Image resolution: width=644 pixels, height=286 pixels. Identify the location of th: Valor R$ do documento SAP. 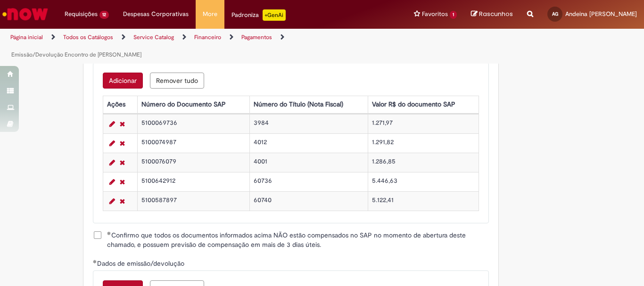
(423, 105).